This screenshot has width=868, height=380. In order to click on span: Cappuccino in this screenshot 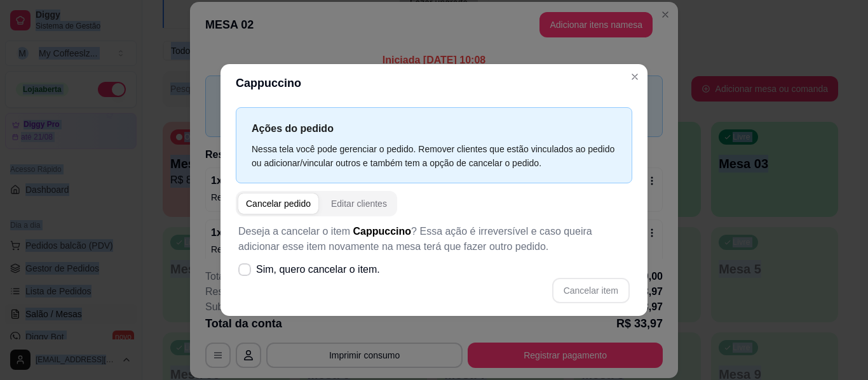, I will do `click(383, 231)`.